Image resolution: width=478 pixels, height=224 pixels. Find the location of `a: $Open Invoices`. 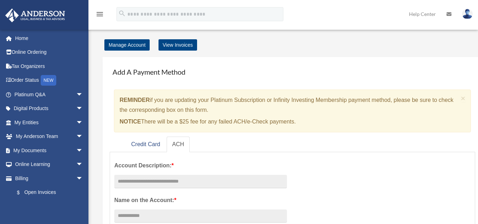

a: $Open Invoices is located at coordinates (52, 192).